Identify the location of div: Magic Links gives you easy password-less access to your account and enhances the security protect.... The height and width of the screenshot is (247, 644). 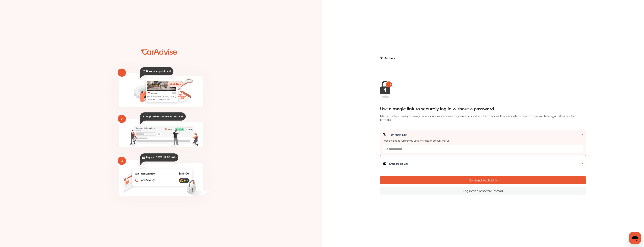
(478, 118).